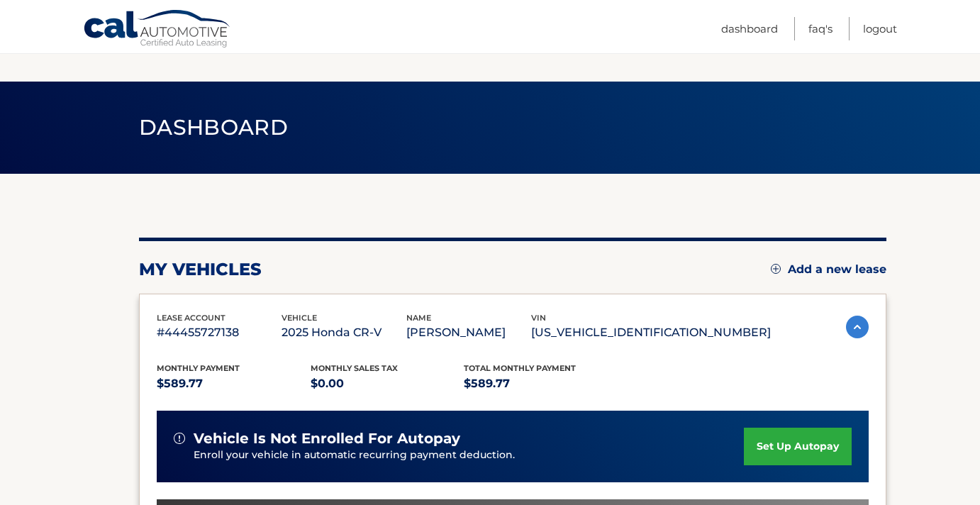 The height and width of the screenshot is (505, 980). What do you see at coordinates (520, 368) in the screenshot?
I see `span: Total Monthly Payment` at bounding box center [520, 368].